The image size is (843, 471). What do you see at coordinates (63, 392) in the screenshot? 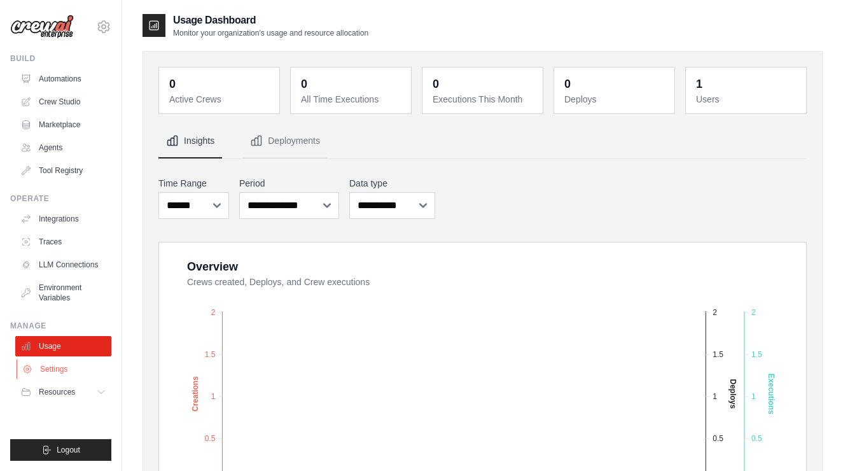
I see `button: Resources` at bounding box center [63, 392].